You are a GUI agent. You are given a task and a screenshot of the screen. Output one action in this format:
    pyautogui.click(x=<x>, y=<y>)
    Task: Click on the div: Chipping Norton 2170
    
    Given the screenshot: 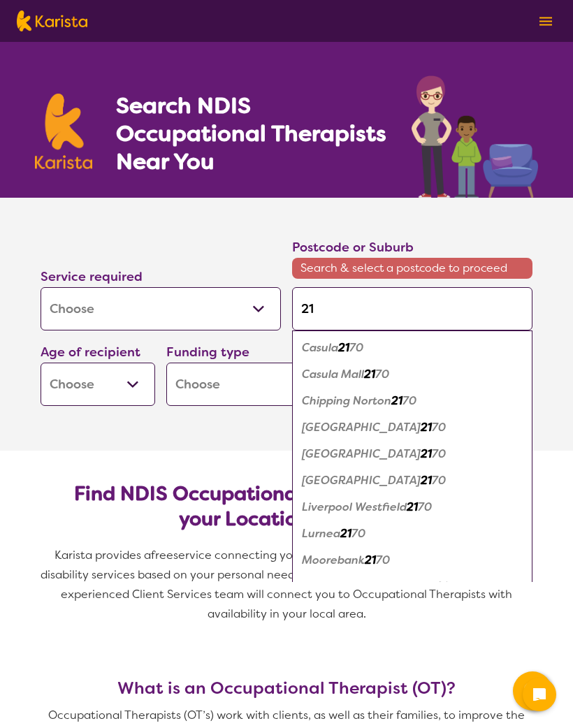 What is the action you would take?
    pyautogui.click(x=412, y=402)
    